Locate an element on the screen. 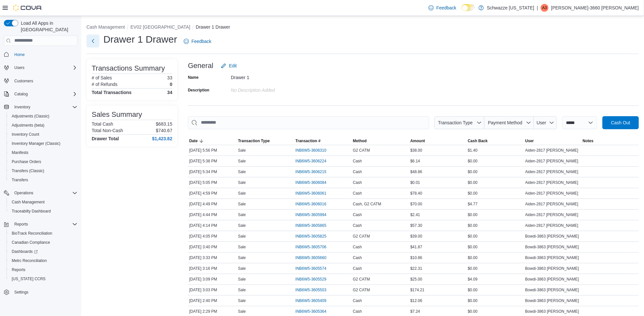 The image size is (644, 316). span: Washington CCRS is located at coordinates (43, 279).